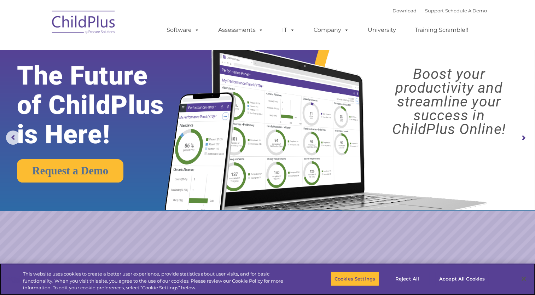 The height and width of the screenshot is (295, 535). I want to click on span: Last name, so click(109, 49).